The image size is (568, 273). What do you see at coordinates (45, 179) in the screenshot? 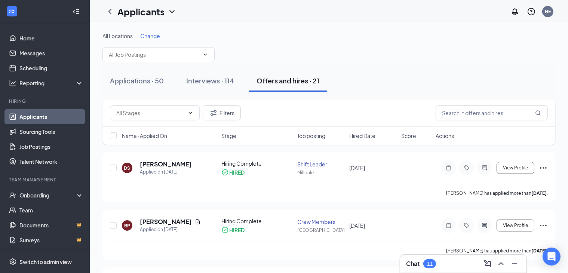
I see `div: Team Management` at bounding box center [45, 179].